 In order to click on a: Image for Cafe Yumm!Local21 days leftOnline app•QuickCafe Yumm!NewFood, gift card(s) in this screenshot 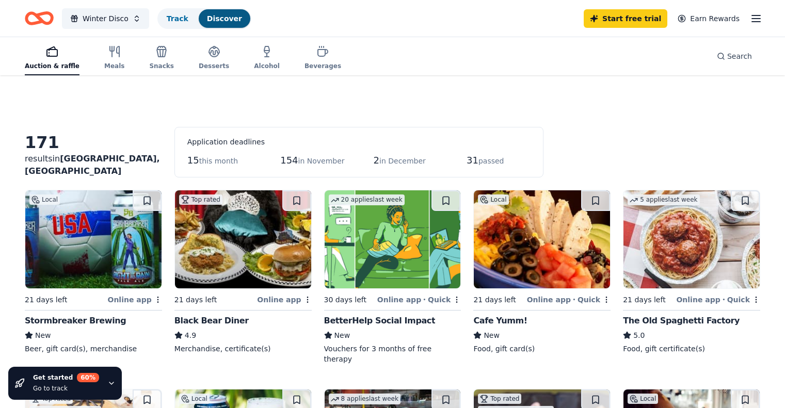, I will do `click(542, 272)`.